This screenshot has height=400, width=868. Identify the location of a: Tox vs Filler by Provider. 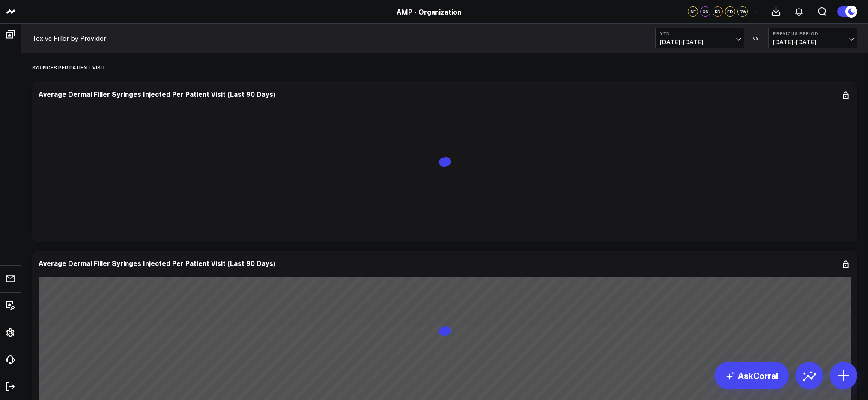
(69, 38).